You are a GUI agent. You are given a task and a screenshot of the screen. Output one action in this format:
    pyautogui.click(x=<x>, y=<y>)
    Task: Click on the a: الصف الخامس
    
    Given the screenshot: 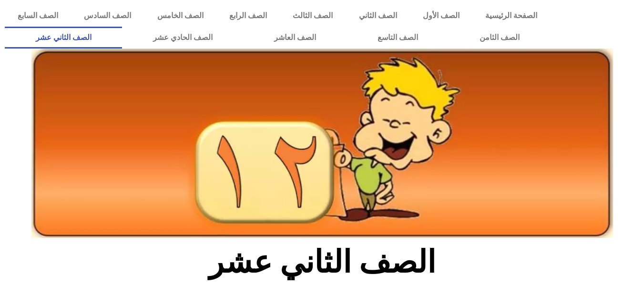 What is the action you would take?
    pyautogui.click(x=180, y=16)
    